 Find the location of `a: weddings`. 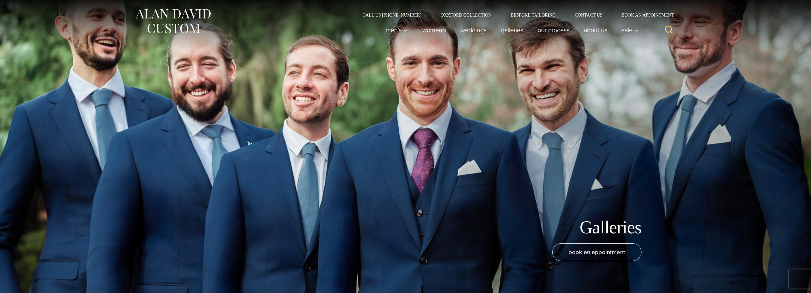

a: weddings is located at coordinates (473, 30).